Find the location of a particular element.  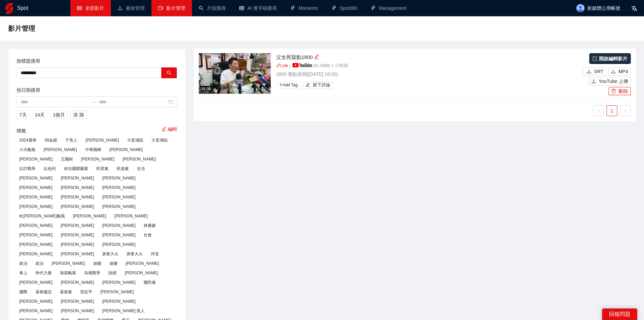

label: 按日期搜尋 is located at coordinates (29, 90).